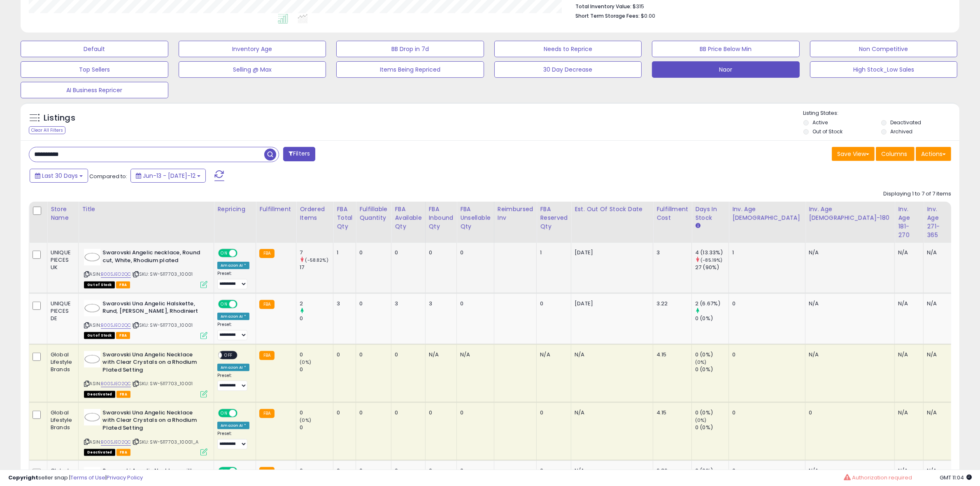 The height and width of the screenshot is (486, 980). Describe the element at coordinates (761, 5) in the screenshot. I see `li: $315` at that location.